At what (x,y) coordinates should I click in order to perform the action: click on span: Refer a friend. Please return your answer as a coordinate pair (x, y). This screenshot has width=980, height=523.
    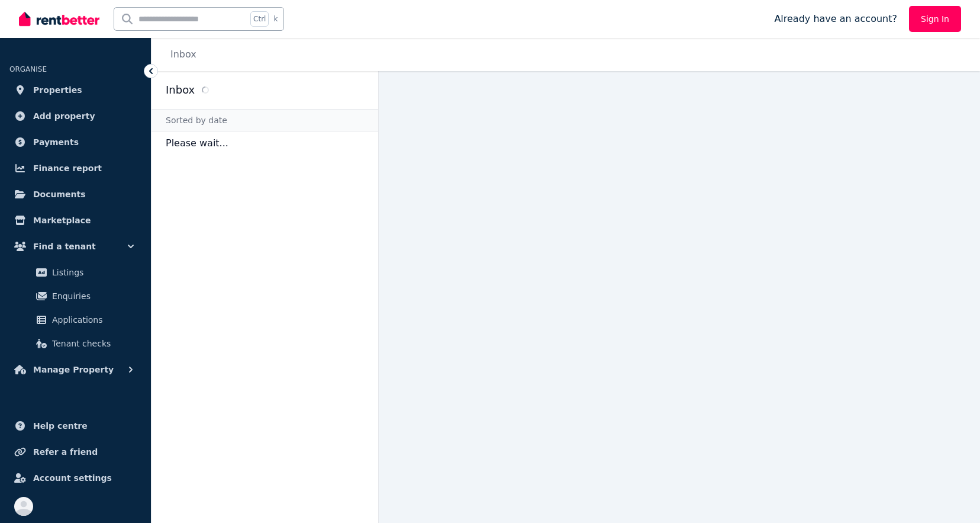
    Looking at the image, I should click on (65, 452).